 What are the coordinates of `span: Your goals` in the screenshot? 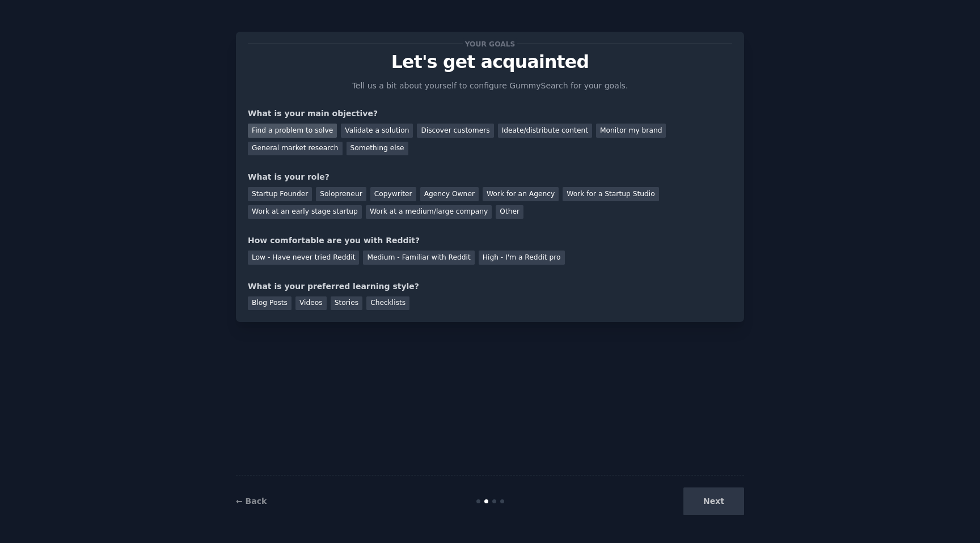 It's located at (490, 44).